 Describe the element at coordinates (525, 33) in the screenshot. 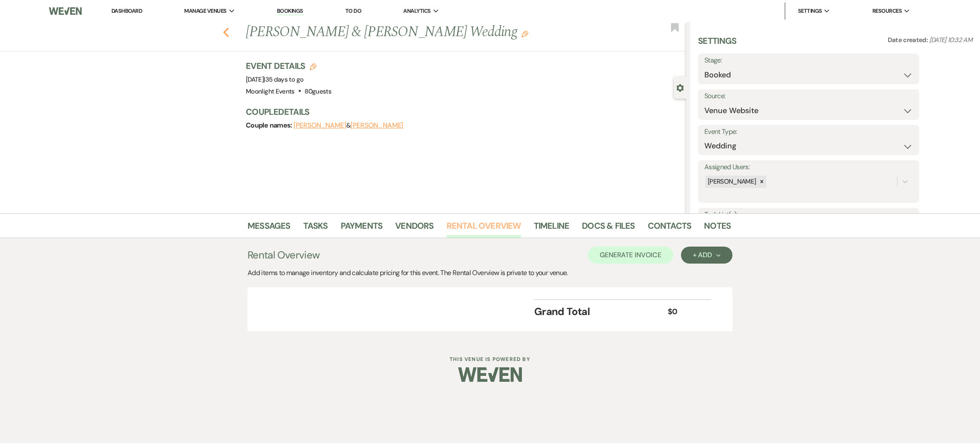

I see `button: Edit` at that location.